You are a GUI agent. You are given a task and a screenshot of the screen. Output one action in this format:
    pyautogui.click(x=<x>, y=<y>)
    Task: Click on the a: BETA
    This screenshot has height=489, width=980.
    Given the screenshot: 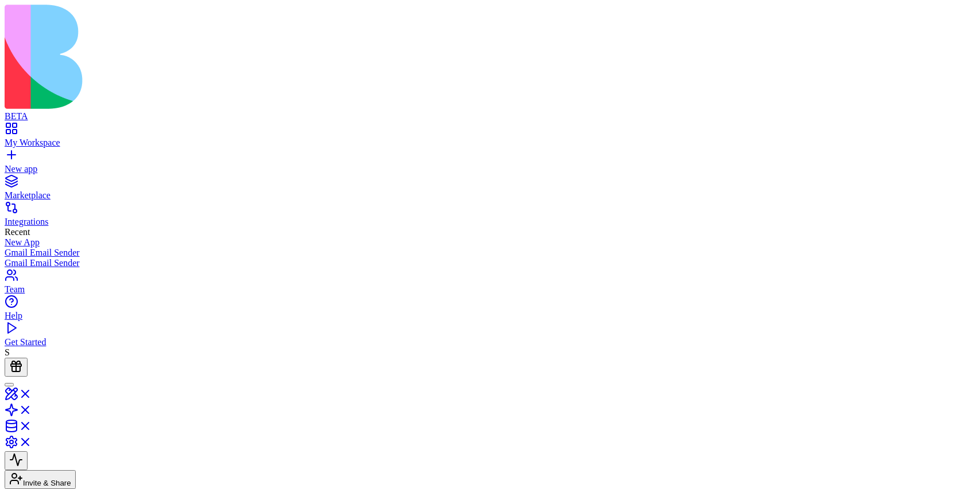 What is the action you would take?
    pyautogui.click(x=490, y=111)
    